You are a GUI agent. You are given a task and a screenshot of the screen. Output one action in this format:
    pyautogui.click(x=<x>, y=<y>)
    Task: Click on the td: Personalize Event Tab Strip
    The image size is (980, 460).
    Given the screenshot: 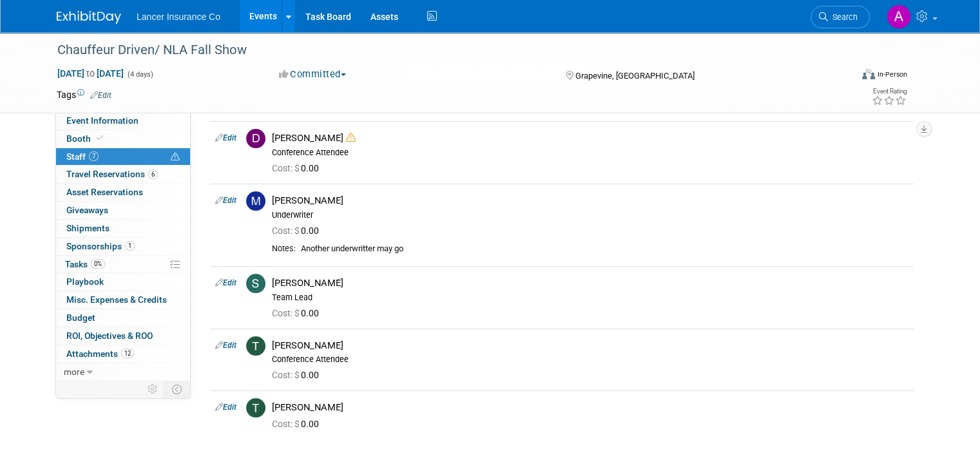 What is the action you would take?
    pyautogui.click(x=153, y=389)
    